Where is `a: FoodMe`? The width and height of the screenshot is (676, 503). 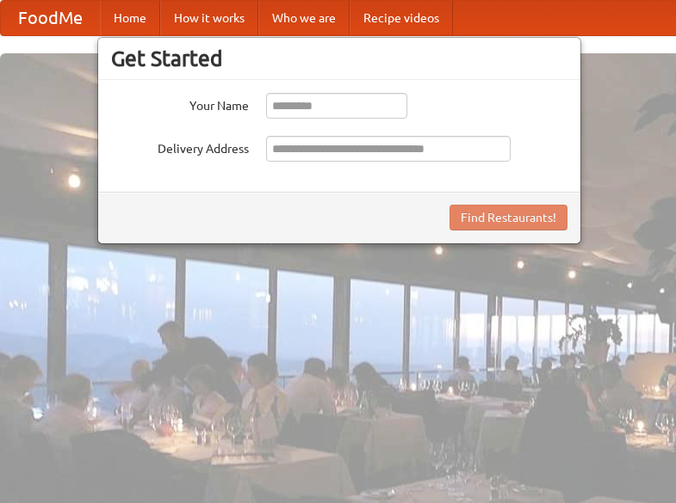 a: FoodMe is located at coordinates (50, 18).